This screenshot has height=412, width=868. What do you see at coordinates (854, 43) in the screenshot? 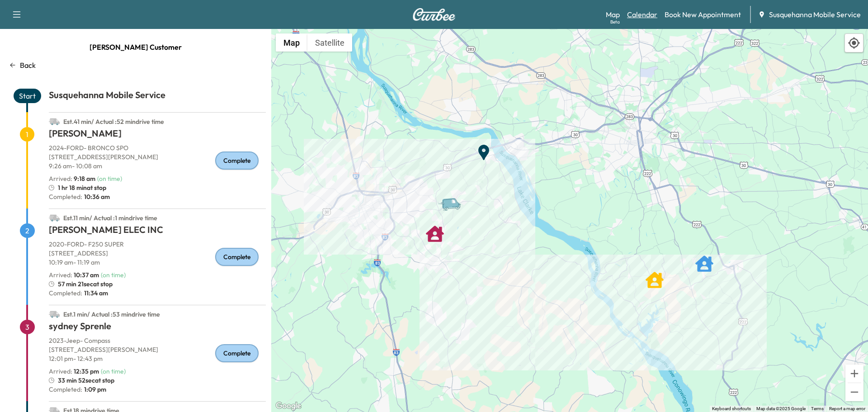
I see `div: Recenter map` at bounding box center [854, 43].